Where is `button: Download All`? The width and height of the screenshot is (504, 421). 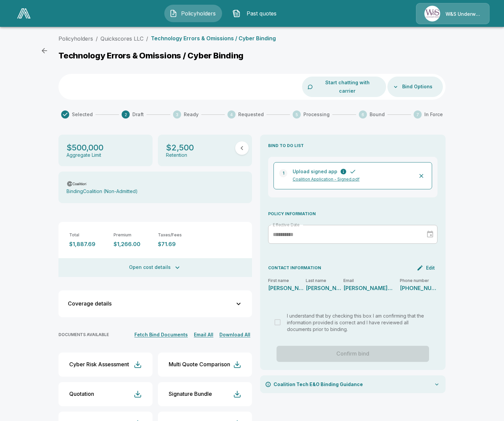 button: Download All is located at coordinates (235, 335).